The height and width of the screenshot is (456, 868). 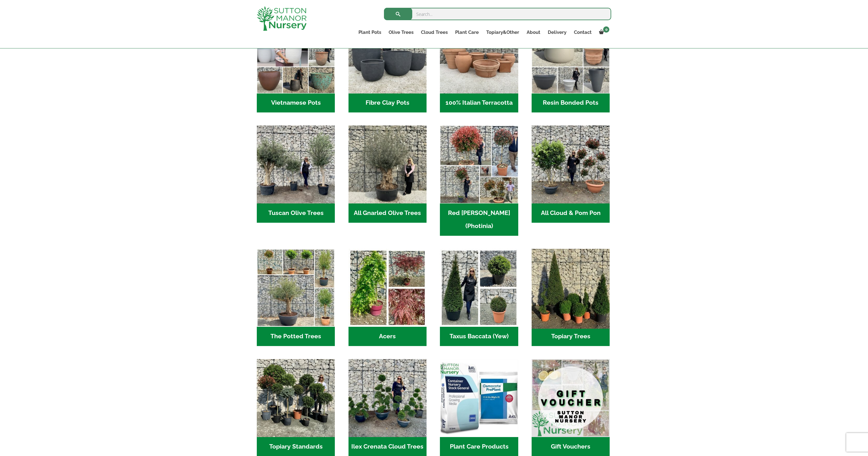 What do you see at coordinates (387, 164) in the screenshot?
I see `img: Home - 5833C5B7 31D0 4C3A 8E42 DB494A1738DB` at bounding box center [387, 164].